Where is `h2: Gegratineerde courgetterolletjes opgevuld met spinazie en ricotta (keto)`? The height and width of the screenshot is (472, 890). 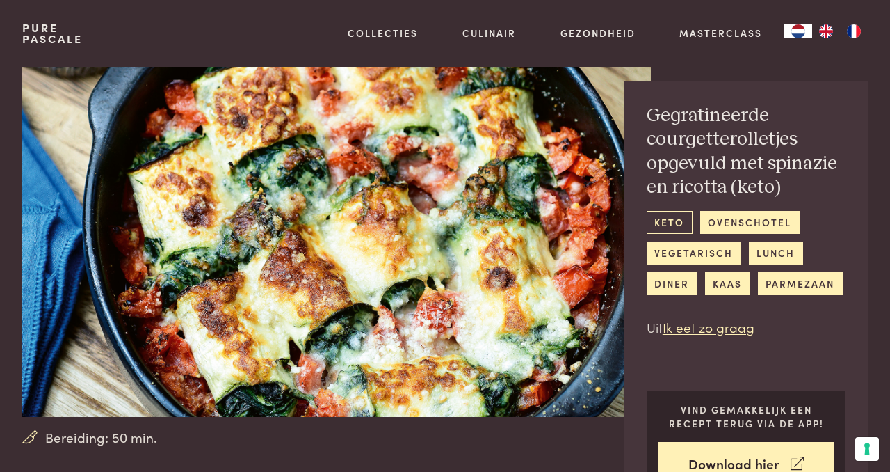
h2: Gegratineerde courgetterolletjes opgevuld met spinazie en ricotta (keto) is located at coordinates (746, 152).